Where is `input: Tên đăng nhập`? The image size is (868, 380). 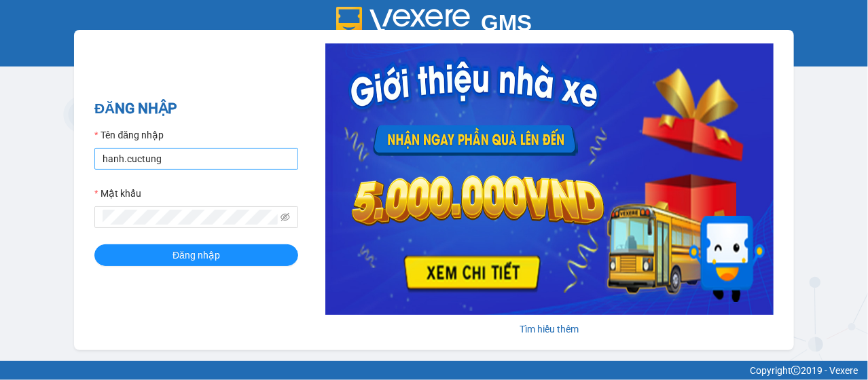 input: Tên đăng nhập is located at coordinates (197, 158).